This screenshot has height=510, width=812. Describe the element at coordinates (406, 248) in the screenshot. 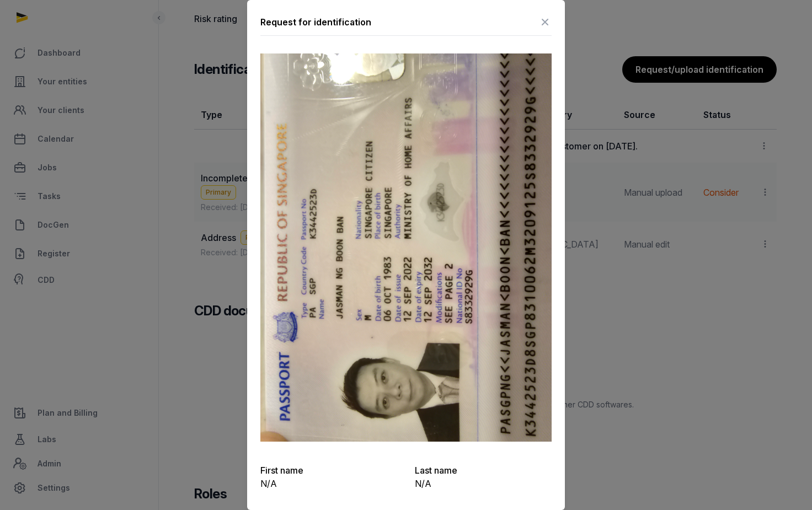

I see `img: onfido-1760362481Up8xkqJRYwdEnTzdNOEqLZhw8jbGwT1Ox19DVCEx.jpg` at that location.